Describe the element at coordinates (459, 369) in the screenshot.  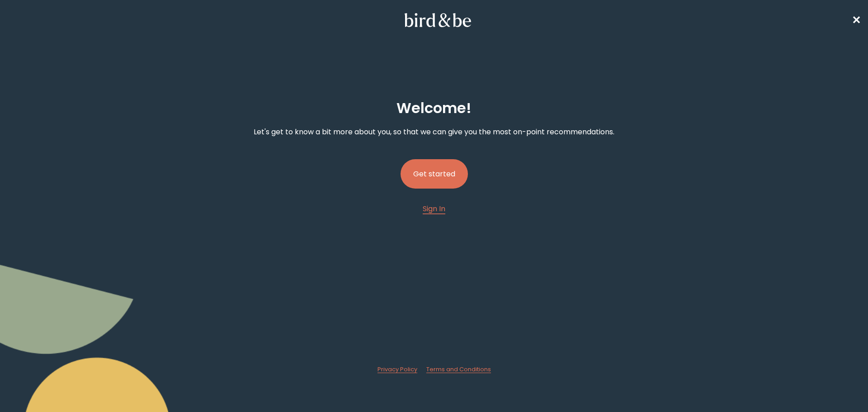
I see `span: Terms and Conditions` at that location.